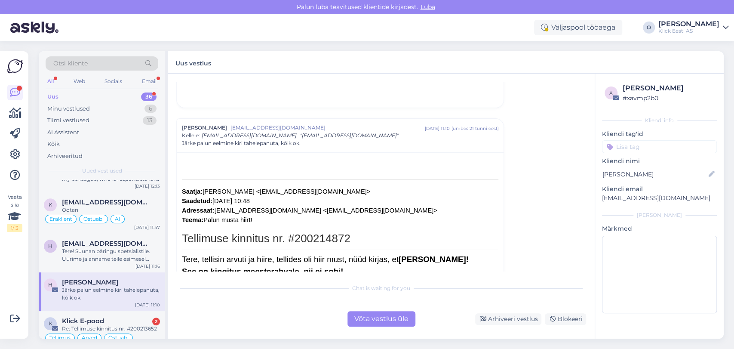 This screenshot has height=349, width=734. Describe the element at coordinates (659, 228) in the screenshot. I see `p: Märkmed` at that location.